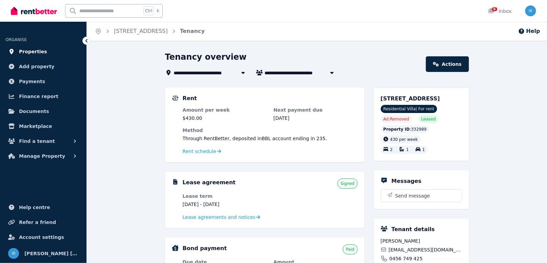 The image size is (547, 263). What do you see at coordinates (175, 248) in the screenshot?
I see `img: Bond Details` at bounding box center [175, 248].